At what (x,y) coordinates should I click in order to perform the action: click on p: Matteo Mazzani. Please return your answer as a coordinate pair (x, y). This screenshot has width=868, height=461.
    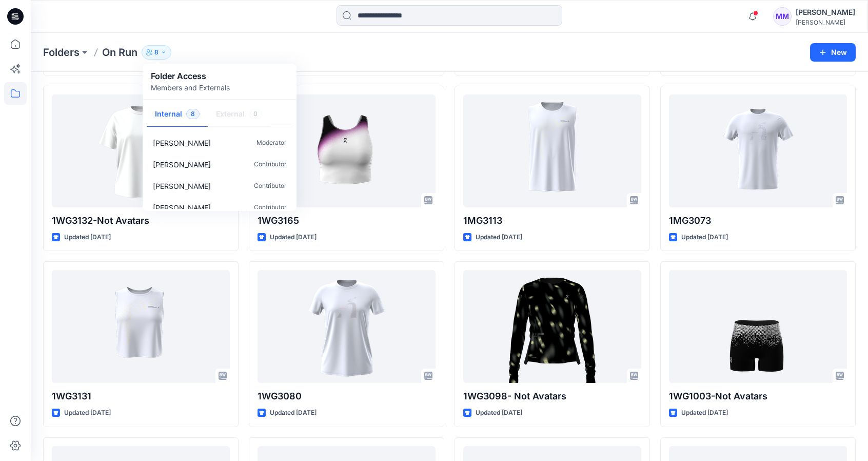
    Looking at the image, I should click on (182, 208).